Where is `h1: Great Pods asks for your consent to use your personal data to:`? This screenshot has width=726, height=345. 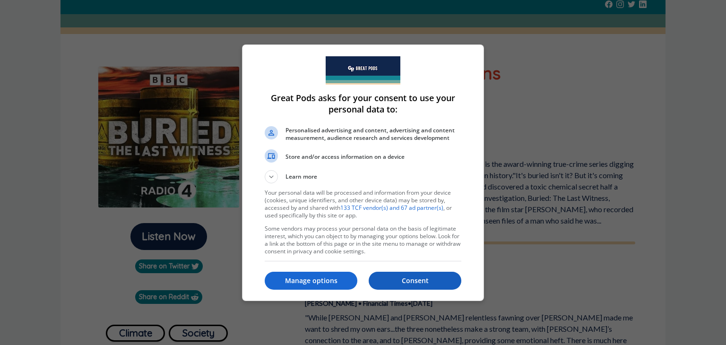
h1: Great Pods asks for your consent to use your personal data to: is located at coordinates (363, 104).